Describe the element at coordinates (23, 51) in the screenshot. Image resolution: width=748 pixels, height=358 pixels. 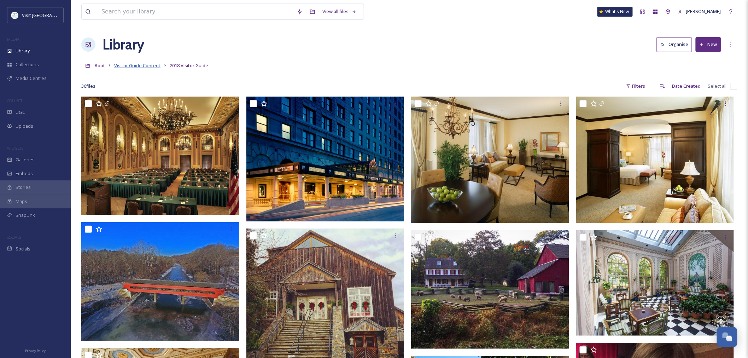
I see `span: Library` at that location.